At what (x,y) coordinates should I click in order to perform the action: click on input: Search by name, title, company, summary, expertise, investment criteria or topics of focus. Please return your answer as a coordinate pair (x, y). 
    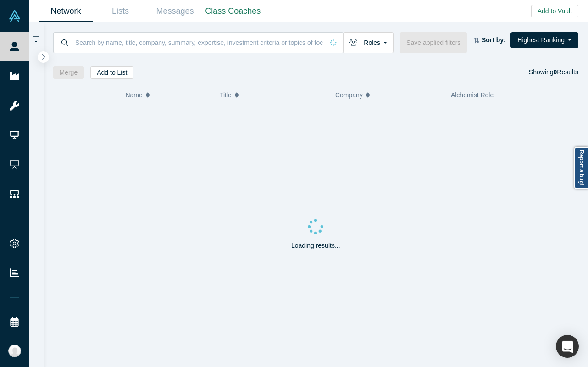
    Looking at the image, I should click on (199, 42).